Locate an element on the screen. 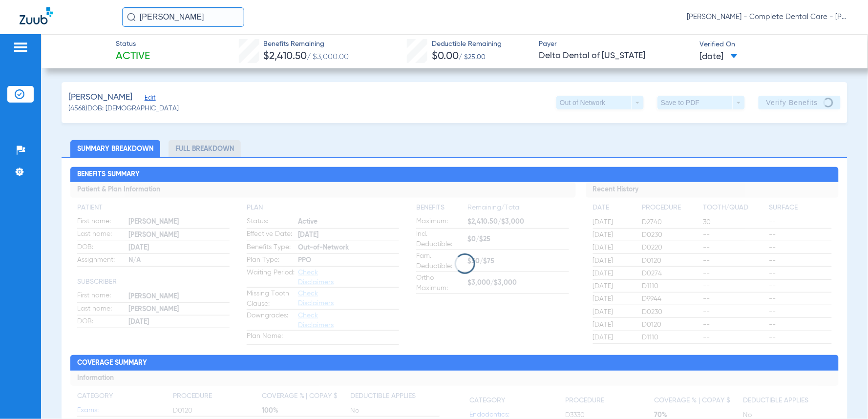 The width and height of the screenshot is (868, 419). span: / $3,000.00 is located at coordinates (327, 57).